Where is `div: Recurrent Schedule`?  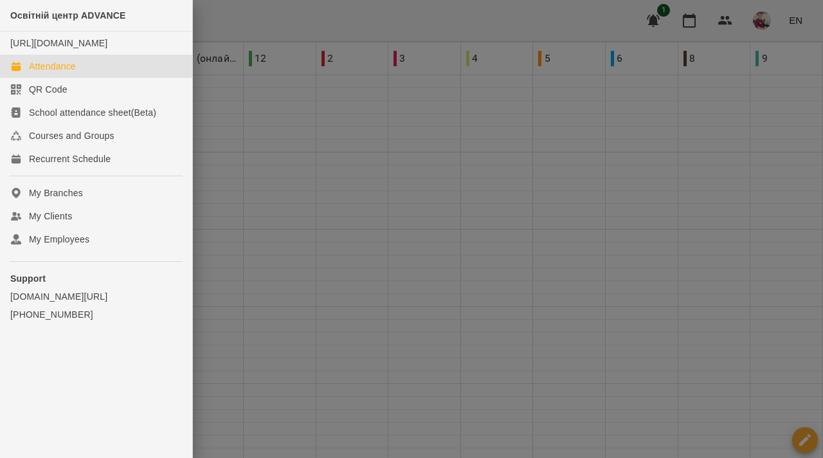 div: Recurrent Schedule is located at coordinates (69, 159).